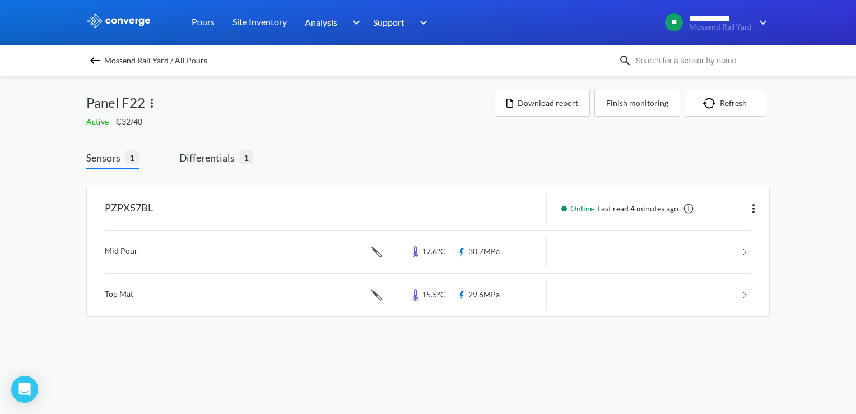 The height and width of the screenshot is (414, 856). I want to click on img: icon-search.svg, so click(625, 61).